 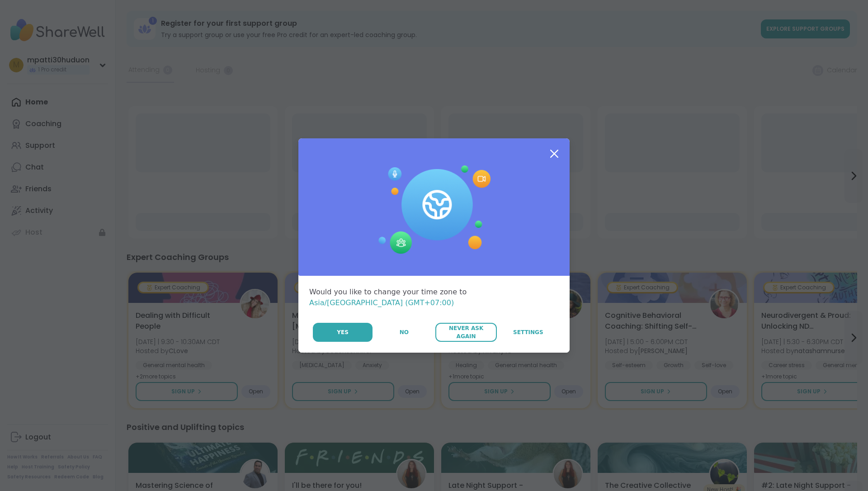 I want to click on button: No, so click(x=404, y=332).